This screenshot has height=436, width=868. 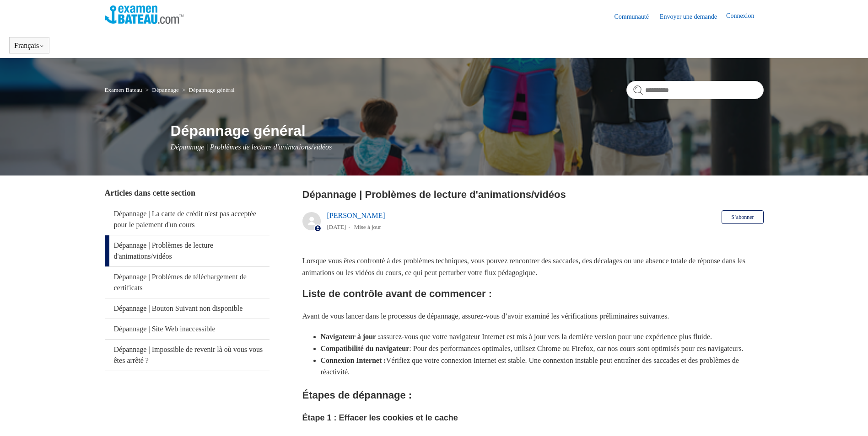 What do you see at coordinates (636, 17) in the screenshot?
I see `a: Communauté` at bounding box center [636, 17].